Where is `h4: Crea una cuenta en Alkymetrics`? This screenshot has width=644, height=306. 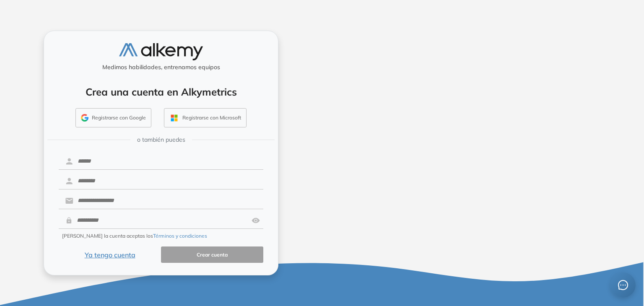
h4: Crea una cuenta en Alkymetrics is located at coordinates (161, 92).